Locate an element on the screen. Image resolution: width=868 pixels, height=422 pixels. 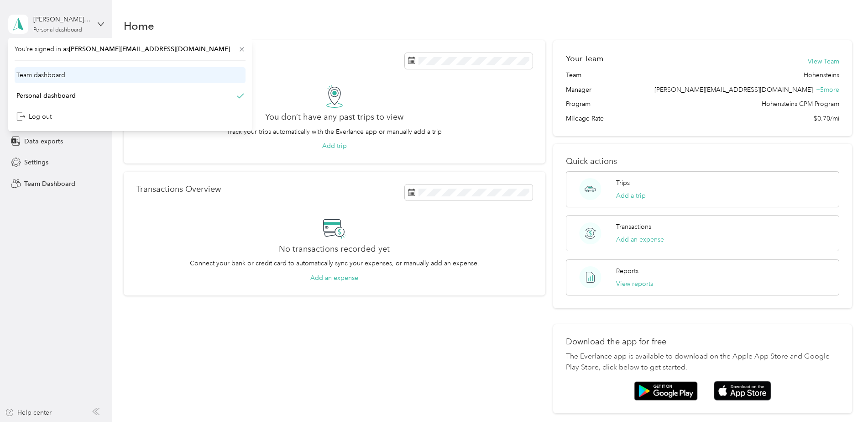
span: You’re signed in as is located at coordinates (130, 49).